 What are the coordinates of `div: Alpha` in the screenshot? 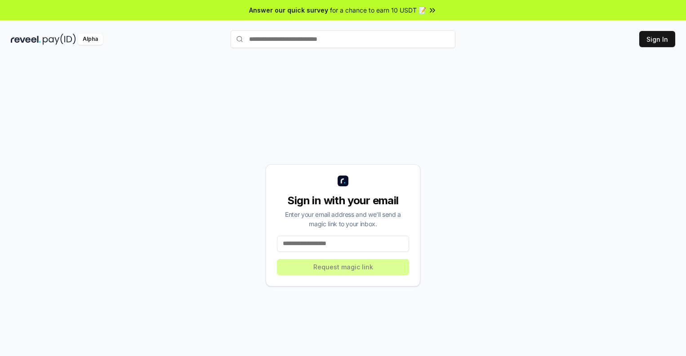 It's located at (90, 39).